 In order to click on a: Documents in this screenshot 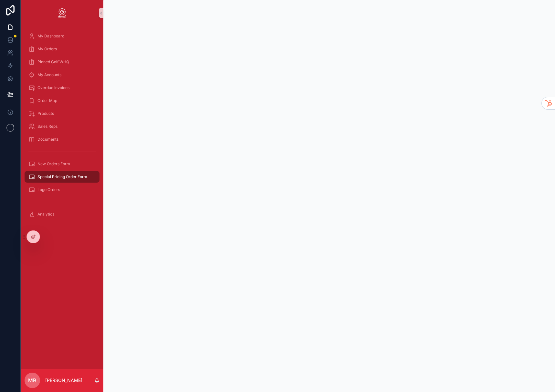, I will do `click(62, 139)`.